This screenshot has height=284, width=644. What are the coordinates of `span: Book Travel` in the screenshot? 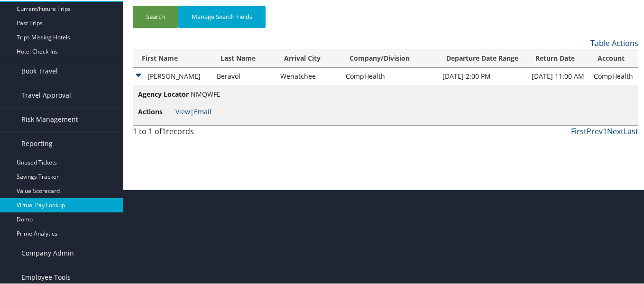 It's located at (39, 70).